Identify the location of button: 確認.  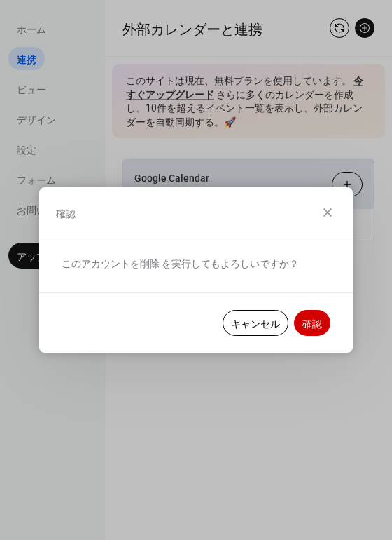
(313, 323).